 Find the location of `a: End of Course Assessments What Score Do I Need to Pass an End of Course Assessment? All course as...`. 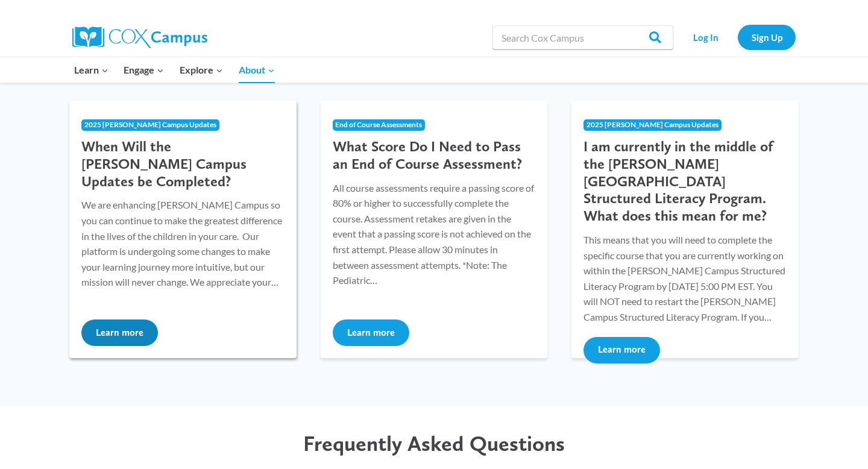

a: End of Course Assessments What Score Do I Need to Pass an End of Course Assessment? All course as... is located at coordinates (434, 229).